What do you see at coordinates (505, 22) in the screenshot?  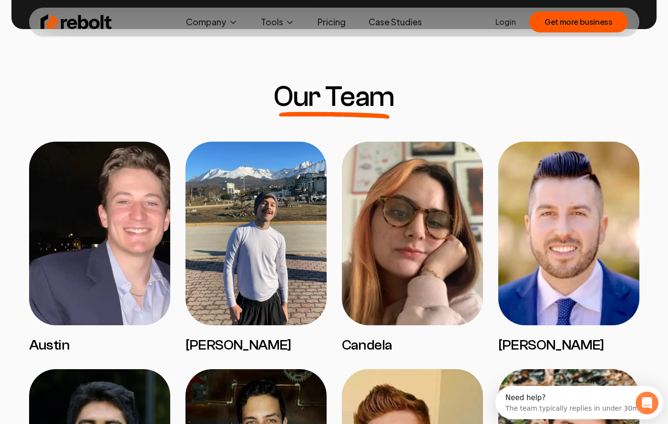 I see `a: Login` at bounding box center [505, 22].